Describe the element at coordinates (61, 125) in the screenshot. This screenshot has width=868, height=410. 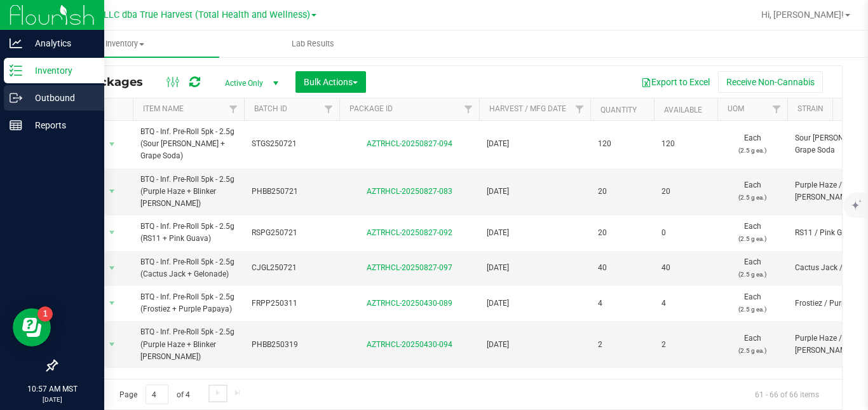
I see `p: Reports` at that location.